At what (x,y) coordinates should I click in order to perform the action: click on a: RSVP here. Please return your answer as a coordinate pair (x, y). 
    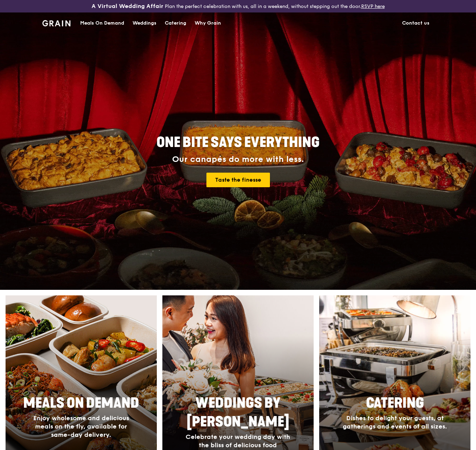
    Looking at the image, I should click on (373, 6).